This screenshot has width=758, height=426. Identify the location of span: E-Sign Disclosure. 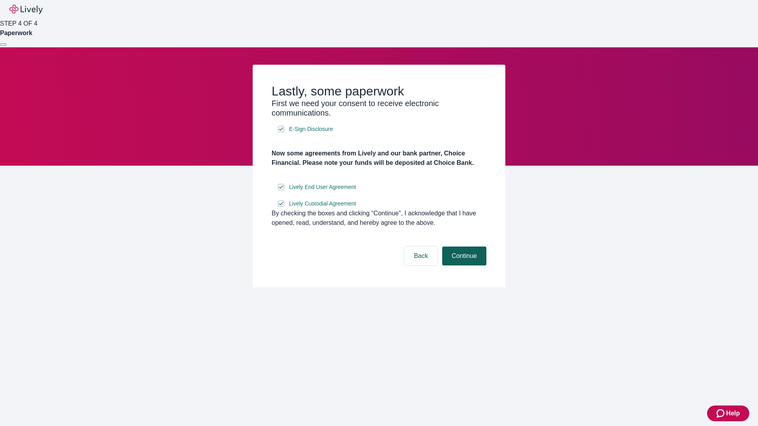
(311, 129).